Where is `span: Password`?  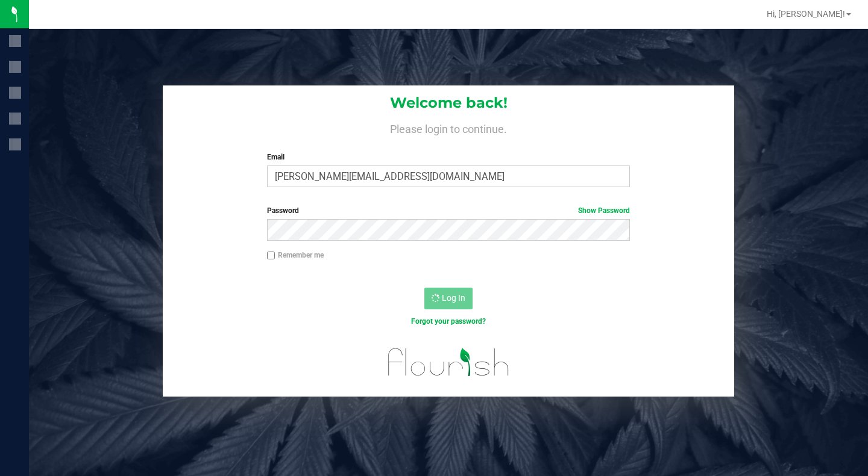
span: Password is located at coordinates (282, 211).